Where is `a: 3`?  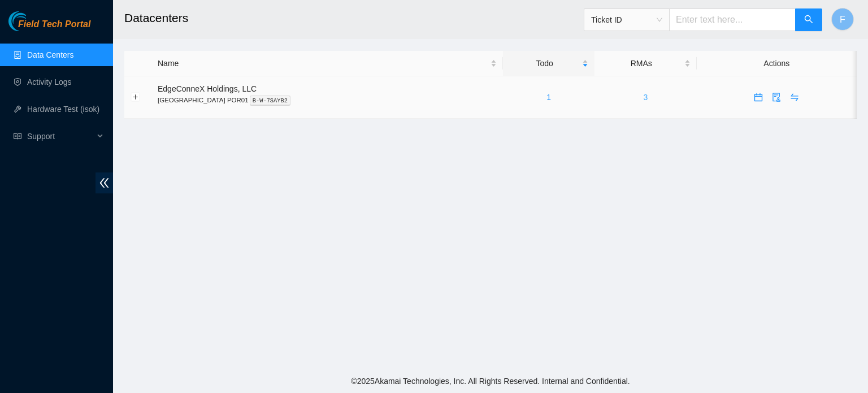
a: 3 is located at coordinates (645, 97).